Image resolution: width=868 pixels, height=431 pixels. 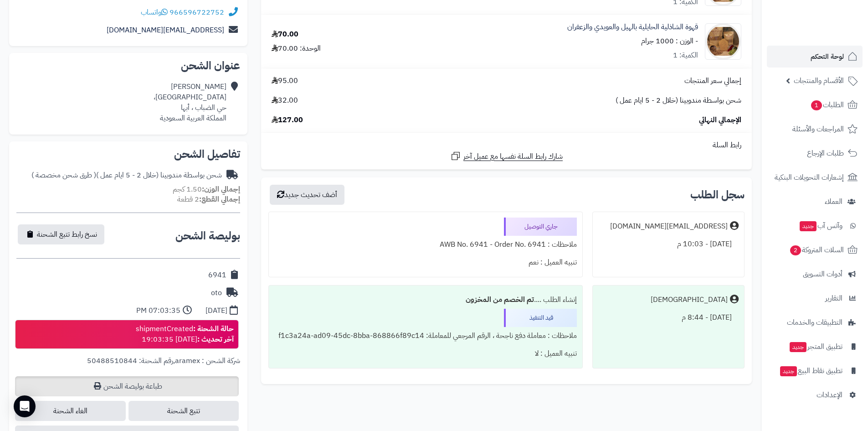 I want to click on div: شحن بواسطة مندوبينا (خلال 2 - 5 ايام عمل ), so click(x=127, y=175).